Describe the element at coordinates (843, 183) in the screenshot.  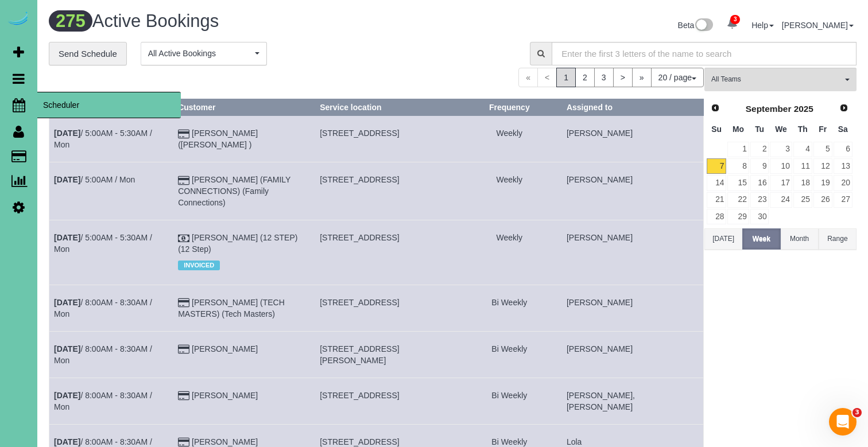
I see `a: 20` at that location.